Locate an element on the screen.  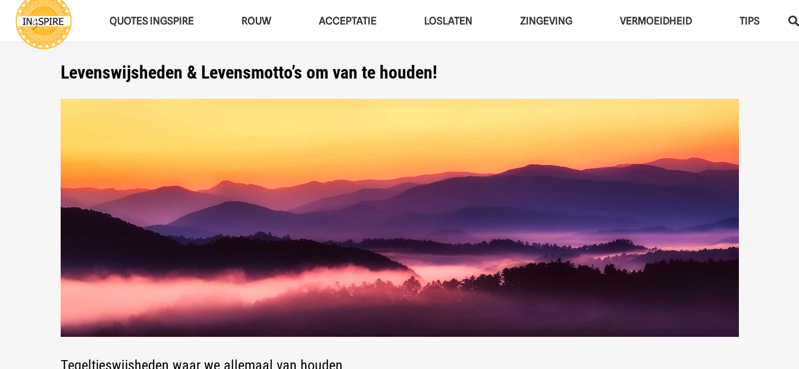
span: ROUW is located at coordinates (256, 21).